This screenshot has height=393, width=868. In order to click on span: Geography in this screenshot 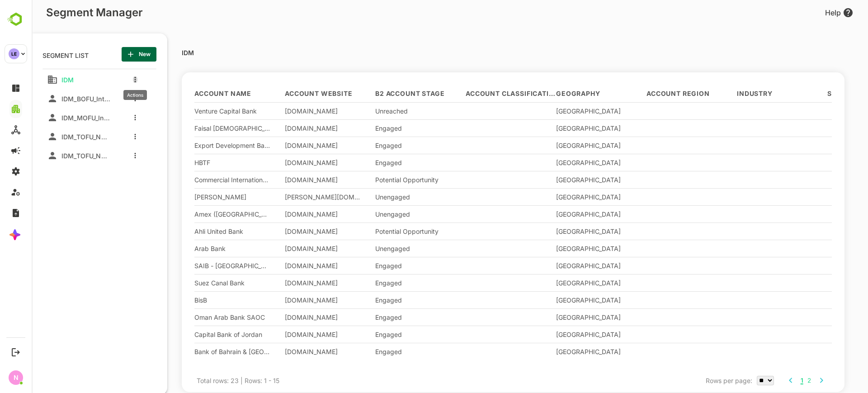, I will do `click(546, 94)`.